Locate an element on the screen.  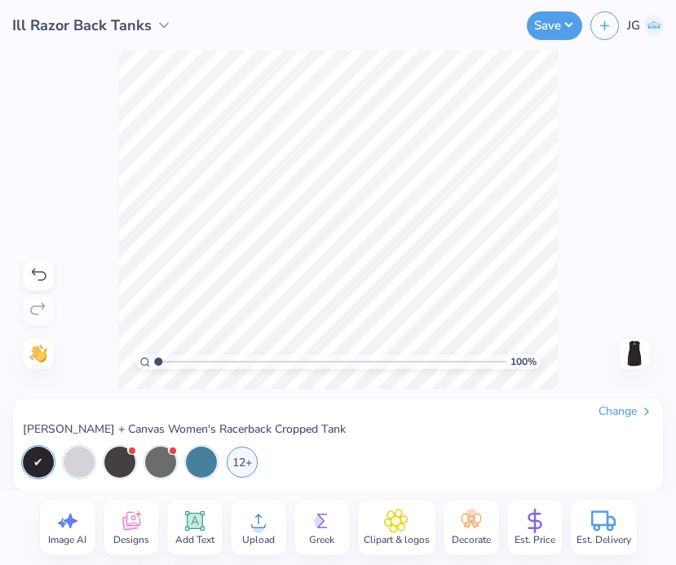
div: 12+ is located at coordinates (242, 462).